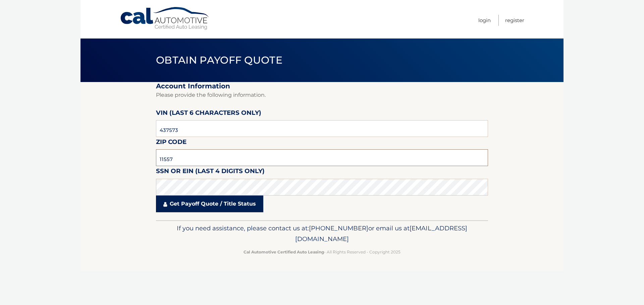  Describe the element at coordinates (322, 86) in the screenshot. I see `h2: Account Information` at that location.